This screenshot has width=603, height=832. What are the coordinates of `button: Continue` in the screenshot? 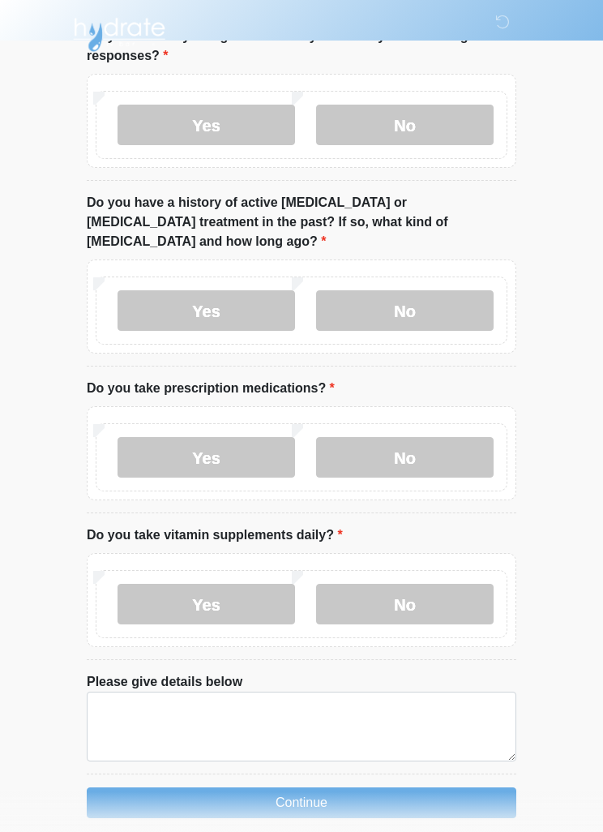 It's located at (302, 802).